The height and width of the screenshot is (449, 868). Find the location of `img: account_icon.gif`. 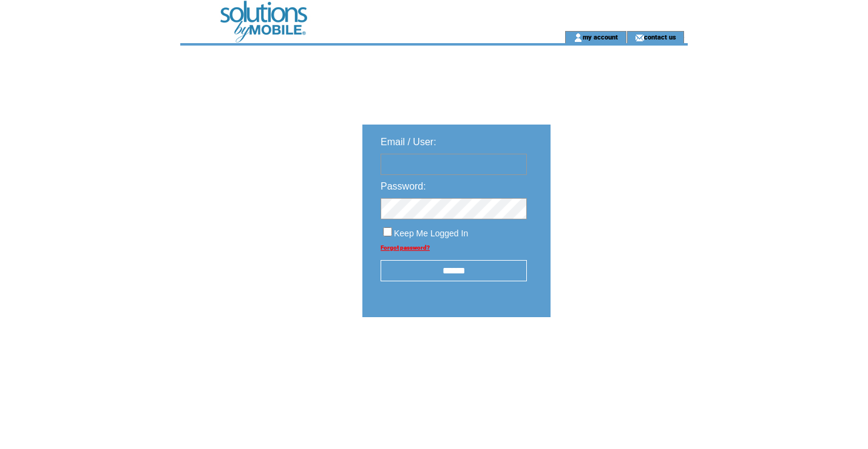

img: account_icon.gif is located at coordinates (578, 38).